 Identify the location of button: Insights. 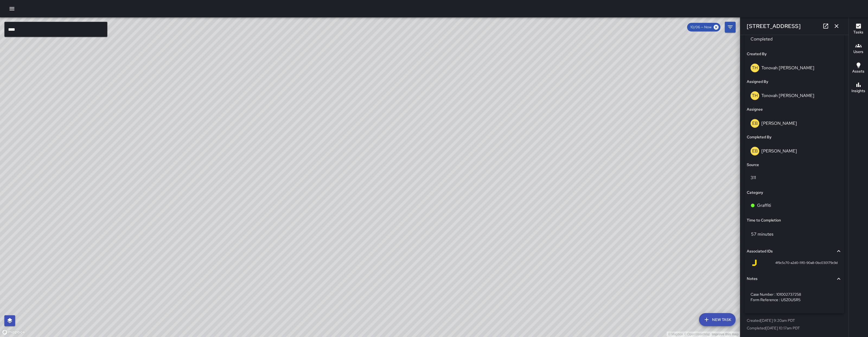
(858, 88).